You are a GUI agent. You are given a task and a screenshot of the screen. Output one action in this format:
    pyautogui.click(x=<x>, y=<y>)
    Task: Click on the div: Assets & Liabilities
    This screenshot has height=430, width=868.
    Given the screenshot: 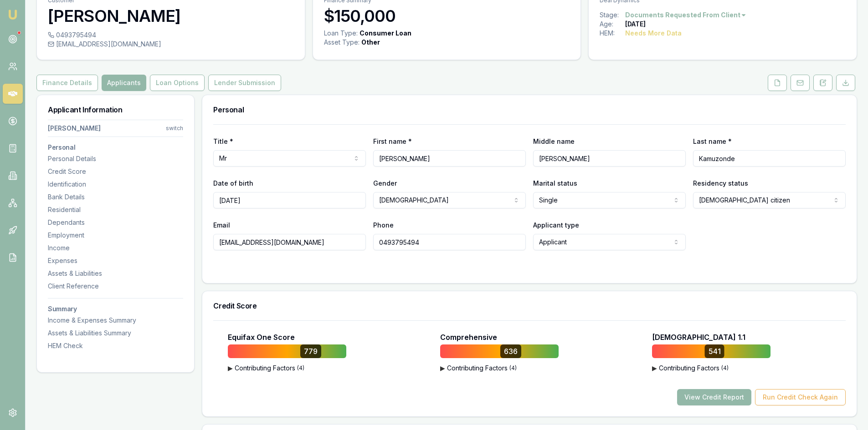 What is the action you would take?
    pyautogui.click(x=115, y=273)
    